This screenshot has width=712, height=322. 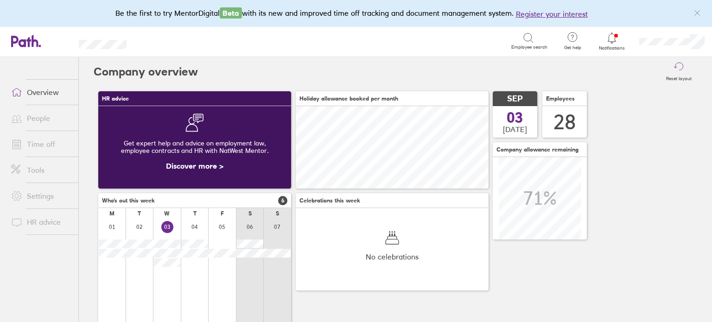 I want to click on div: 28, so click(x=565, y=122).